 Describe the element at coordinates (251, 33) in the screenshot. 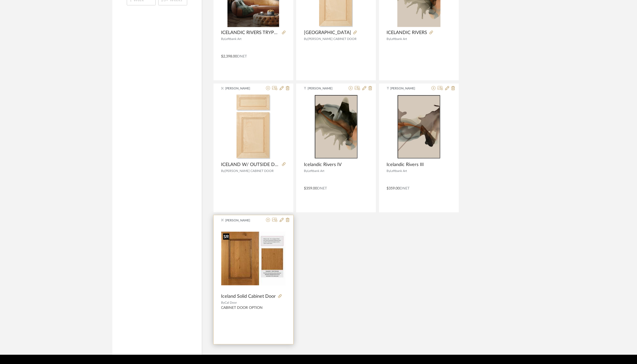

I see `span: ICELANDIC RIVERS TRYPTIC` at that location.